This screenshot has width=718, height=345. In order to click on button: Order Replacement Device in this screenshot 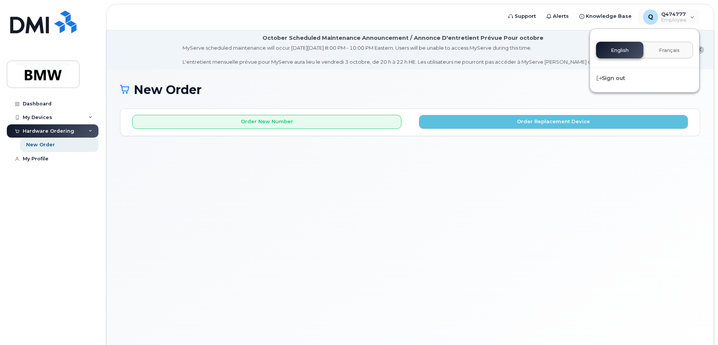, I will do `click(553, 122)`.